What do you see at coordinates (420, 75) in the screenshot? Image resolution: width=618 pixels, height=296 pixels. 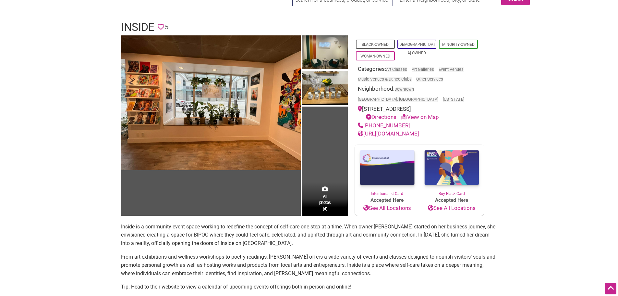 I see `div: Categories:` at bounding box center [420, 75].